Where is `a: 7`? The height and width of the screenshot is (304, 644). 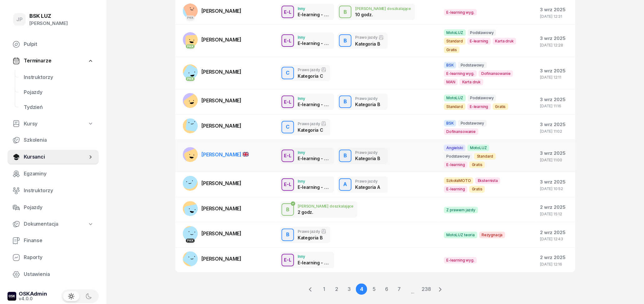 a: 7 is located at coordinates (399, 289).